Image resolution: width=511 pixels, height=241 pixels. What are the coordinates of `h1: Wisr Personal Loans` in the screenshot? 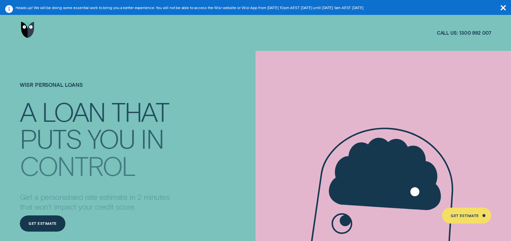 It's located at (97, 89).